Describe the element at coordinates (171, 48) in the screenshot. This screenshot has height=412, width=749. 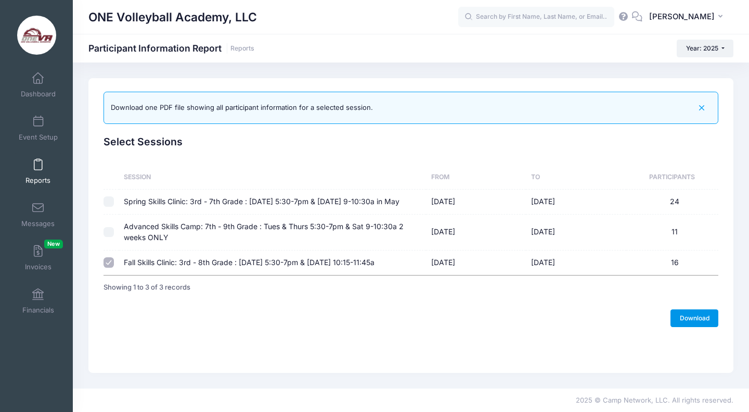
I see `h1: Participant Information Report` at that location.